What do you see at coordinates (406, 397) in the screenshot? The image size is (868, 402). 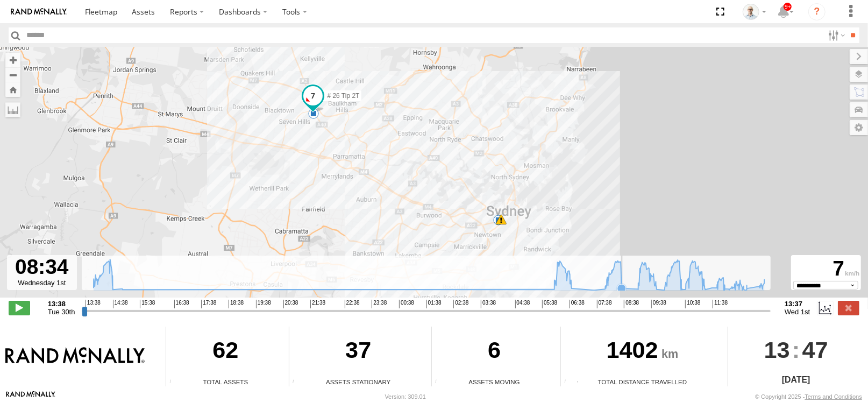 I see `div: Version: 309.01` at bounding box center [406, 397].